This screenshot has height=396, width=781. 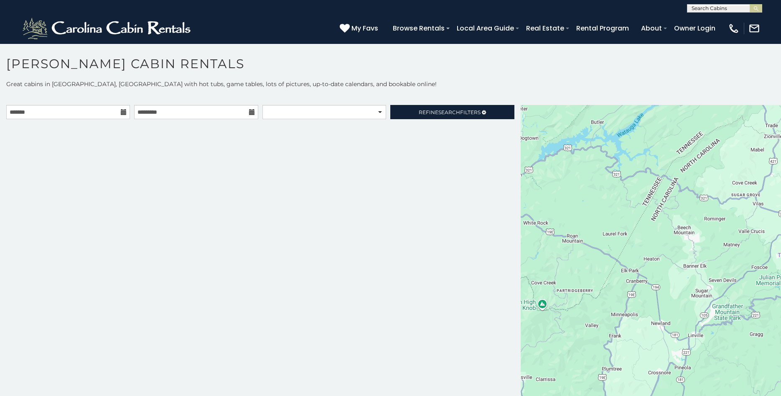 I want to click on img: White-1-2.png, so click(x=107, y=28).